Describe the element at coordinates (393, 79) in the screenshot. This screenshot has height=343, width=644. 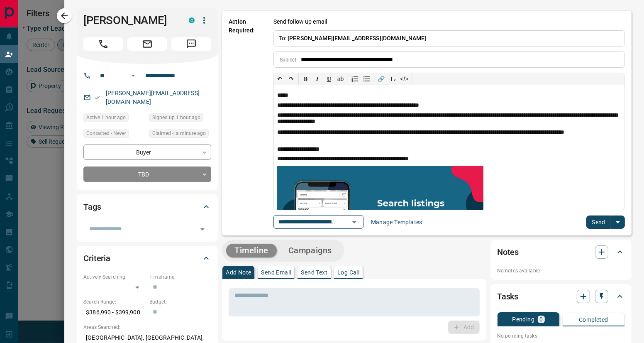
I see `button: T̲ₓ` at that location.